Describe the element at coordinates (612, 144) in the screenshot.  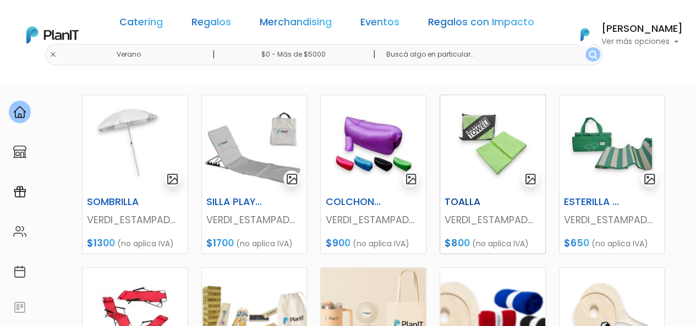
I see `img: thumb_2000___2000-Photoroom__6_.jpg` at that location.